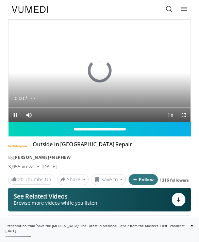  I want to click on span: 3,055 views, so click(21, 167).